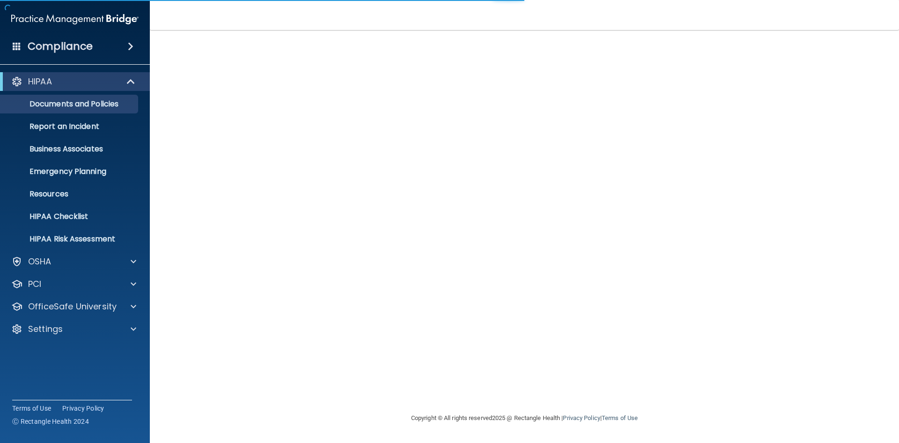 The height and width of the screenshot is (443, 899). Describe the element at coordinates (75, 19) in the screenshot. I see `img: PMB logo` at that location.